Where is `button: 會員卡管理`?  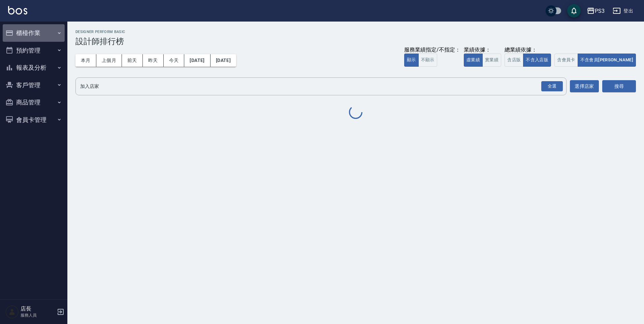 button: 會員卡管理 is located at coordinates (34, 120).